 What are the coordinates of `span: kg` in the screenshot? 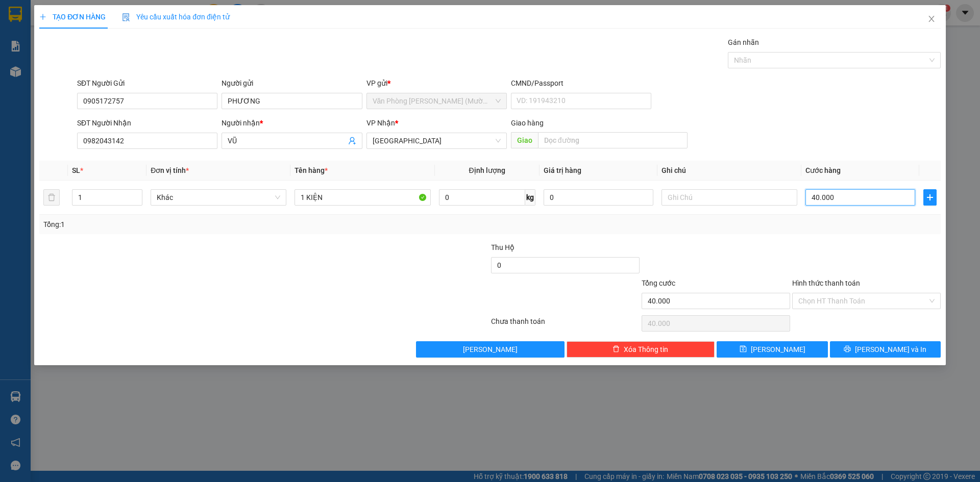 It's located at (531, 197).